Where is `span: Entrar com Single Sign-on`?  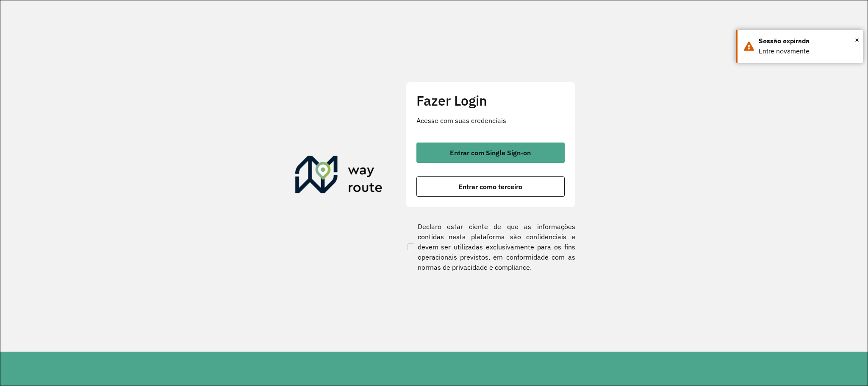
span: Entrar com Single Sign-on is located at coordinates (490, 152).